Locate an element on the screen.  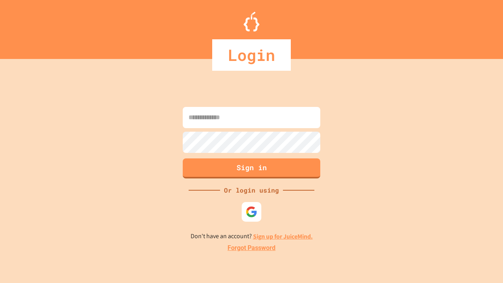
p: Don't have an account? is located at coordinates (251, 236).